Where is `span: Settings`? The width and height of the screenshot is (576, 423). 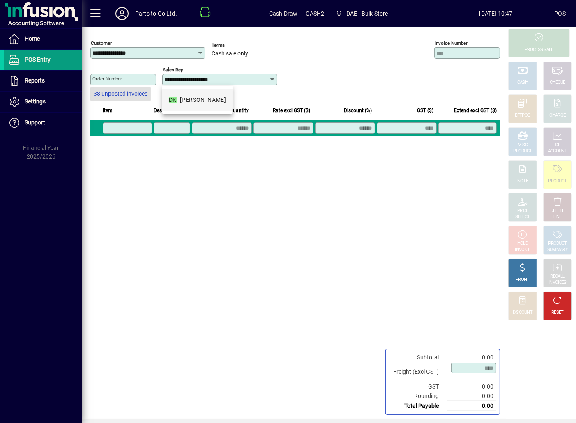 span: Settings is located at coordinates (35, 101).